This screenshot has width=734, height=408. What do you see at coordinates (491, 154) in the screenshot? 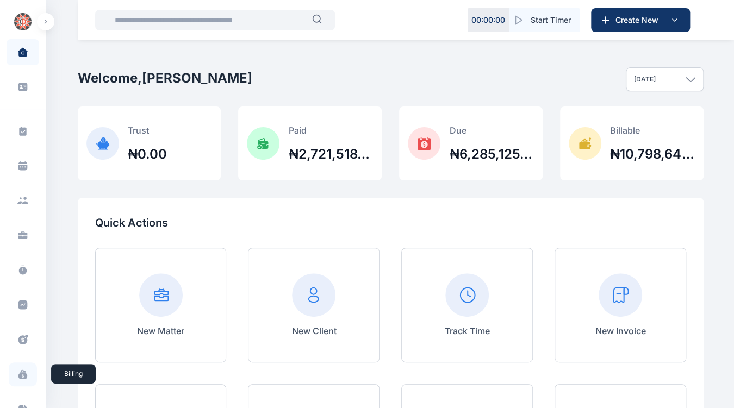
I see `h2: ₦6,285,125,504.35` at bounding box center [491, 154].